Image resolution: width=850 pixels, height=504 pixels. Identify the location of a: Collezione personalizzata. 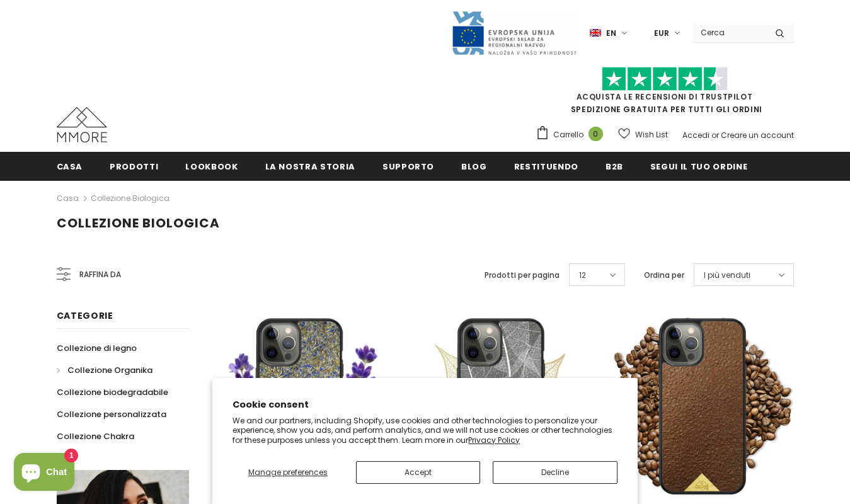
(111, 414).